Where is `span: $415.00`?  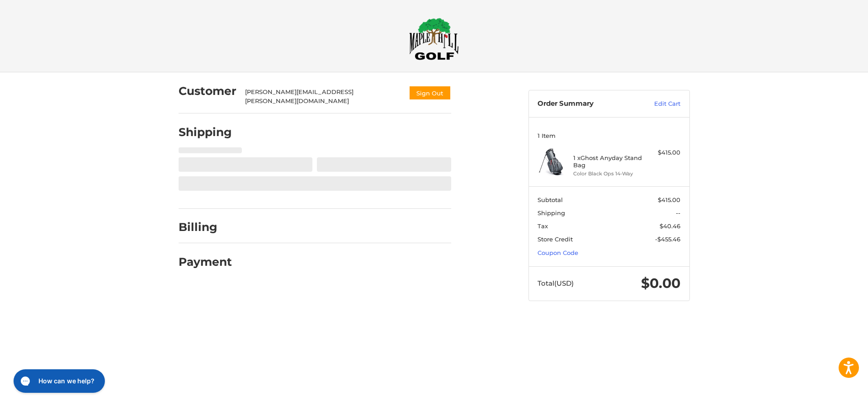
span: $415.00 is located at coordinates (669, 200).